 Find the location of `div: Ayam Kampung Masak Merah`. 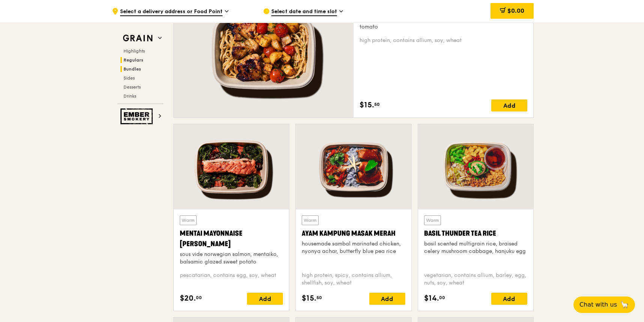

div: Ayam Kampung Masak Merah is located at coordinates (353, 233).